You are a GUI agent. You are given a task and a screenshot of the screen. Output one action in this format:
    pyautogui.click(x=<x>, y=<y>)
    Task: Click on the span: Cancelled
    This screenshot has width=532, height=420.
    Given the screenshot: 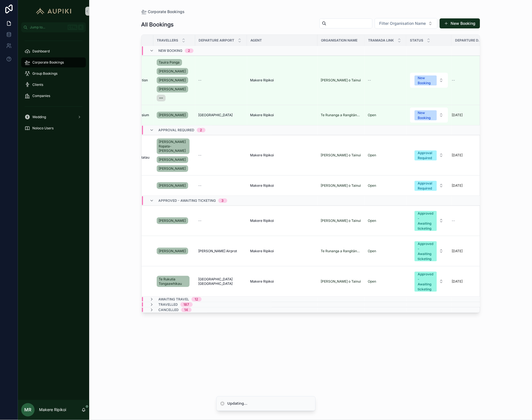 What is the action you would take?
    pyautogui.click(x=168, y=310)
    